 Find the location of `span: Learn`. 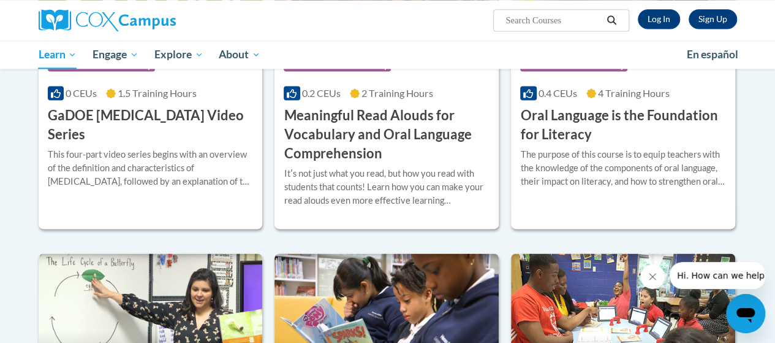

span: Learn is located at coordinates (57, 55).